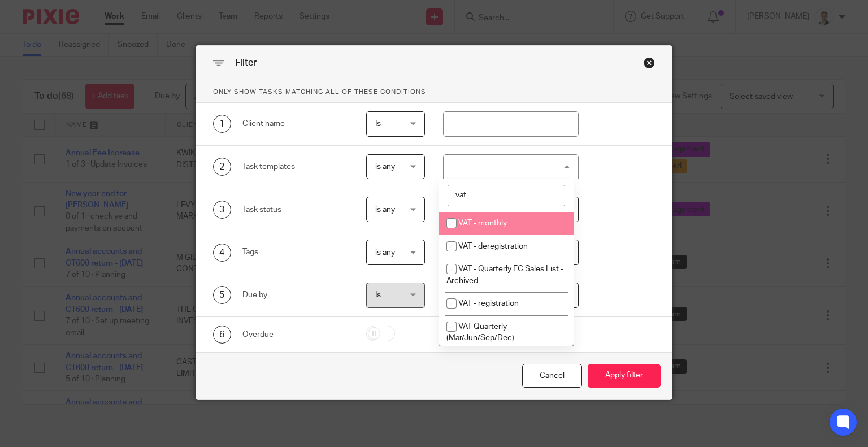 Image resolution: width=868 pixels, height=447 pixels. I want to click on div: Tags, so click(295, 252).